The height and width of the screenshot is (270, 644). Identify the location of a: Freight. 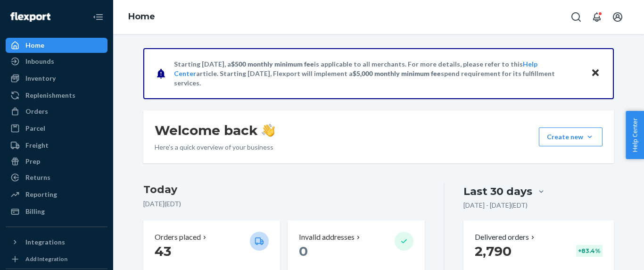
(57, 145).